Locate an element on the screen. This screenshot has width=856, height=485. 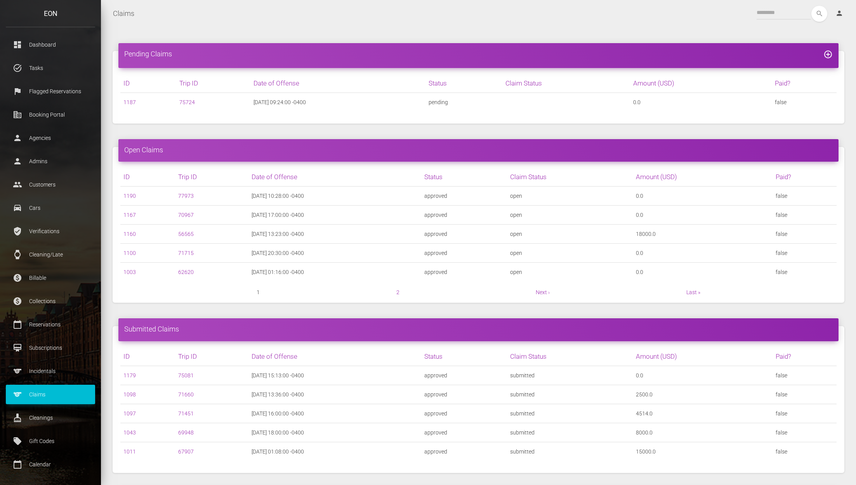
p: Cleaning/Late is located at coordinates (50, 254).